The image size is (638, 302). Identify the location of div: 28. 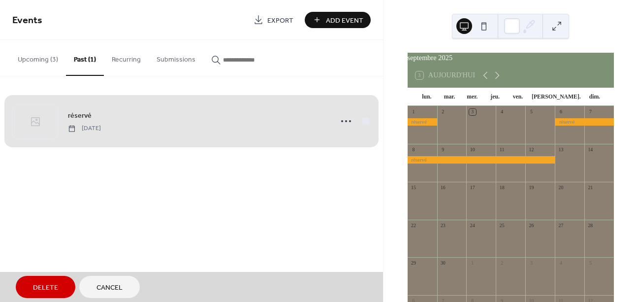
(590, 225).